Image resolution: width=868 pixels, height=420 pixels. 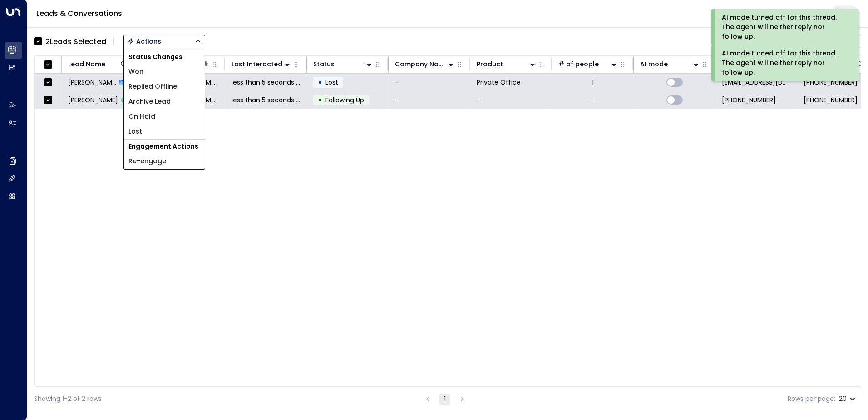 I want to click on div: 1, so click(x=593, y=82).